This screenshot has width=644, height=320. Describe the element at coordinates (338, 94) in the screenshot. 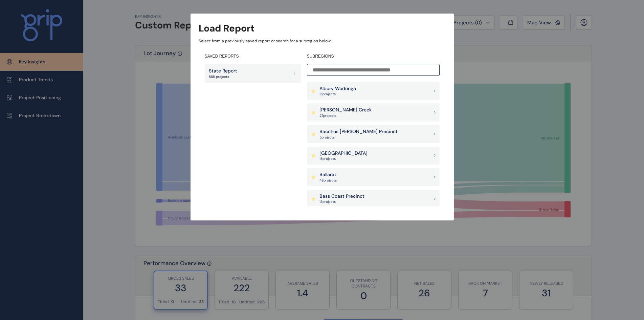

I see `p: 15 project s` at that location.